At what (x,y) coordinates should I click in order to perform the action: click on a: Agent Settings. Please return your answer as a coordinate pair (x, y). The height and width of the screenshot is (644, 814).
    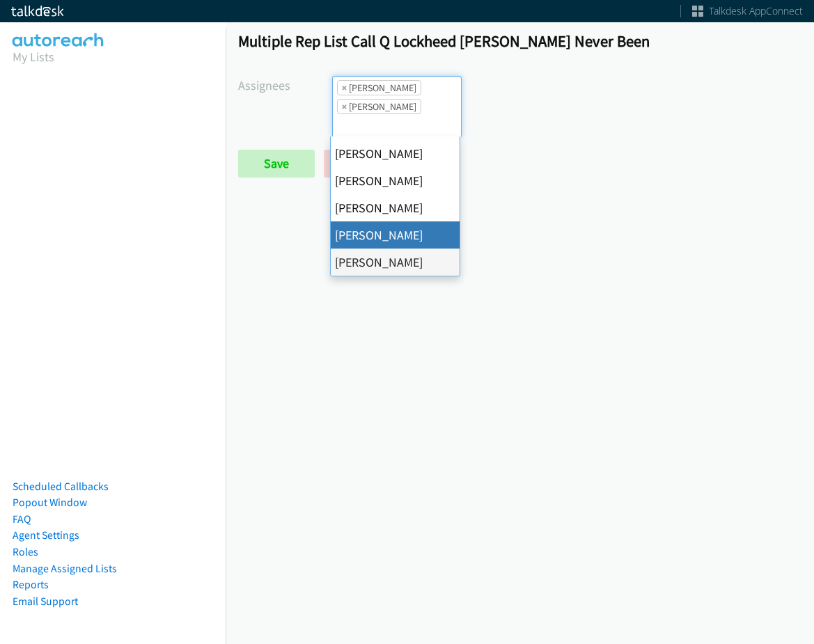
    Looking at the image, I should click on (46, 535).